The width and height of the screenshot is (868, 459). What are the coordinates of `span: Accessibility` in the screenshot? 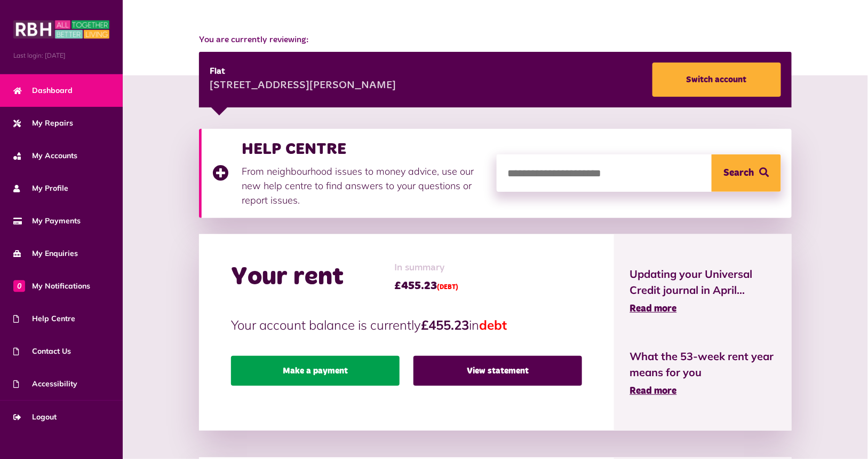 It's located at (45, 384).